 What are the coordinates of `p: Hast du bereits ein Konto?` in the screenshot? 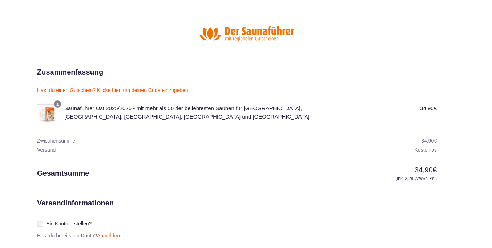 It's located at (78, 235).